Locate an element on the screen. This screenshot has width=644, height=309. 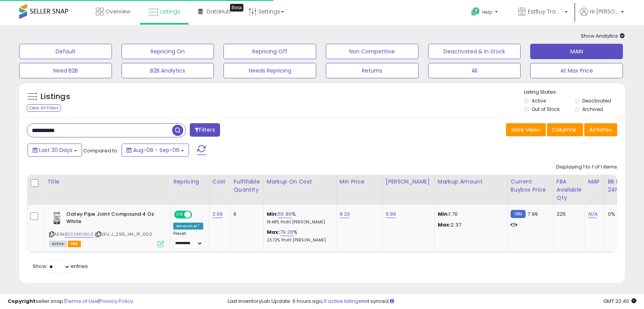
div: Min Price is located at coordinates (359, 181).